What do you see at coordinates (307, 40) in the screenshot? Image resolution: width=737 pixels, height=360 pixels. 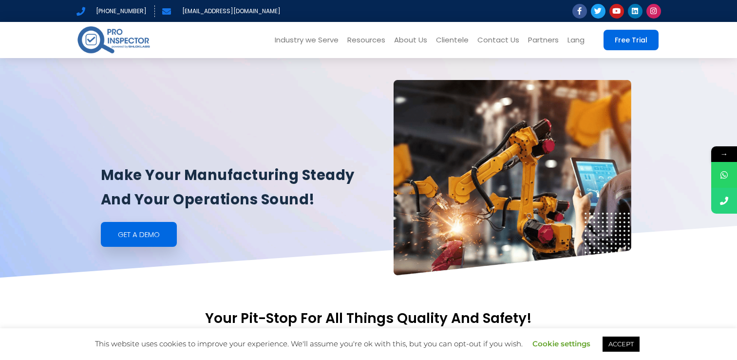 I see `a: Industry we Serve` at bounding box center [307, 40].